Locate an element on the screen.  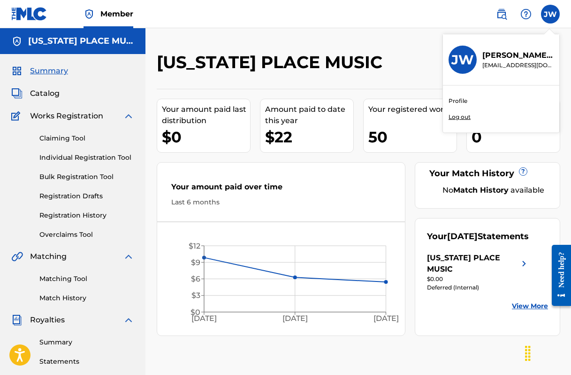
a: Public Search is located at coordinates (502, 14).